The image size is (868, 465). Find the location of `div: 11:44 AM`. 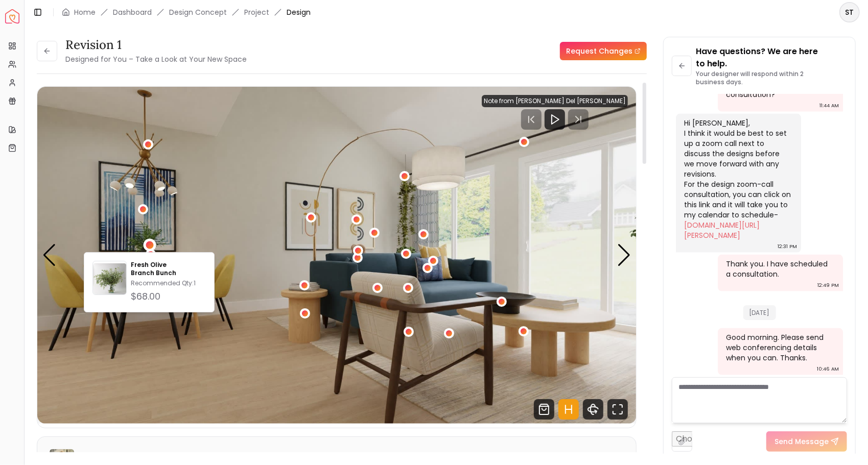

div: 11:44 AM is located at coordinates (829, 106).